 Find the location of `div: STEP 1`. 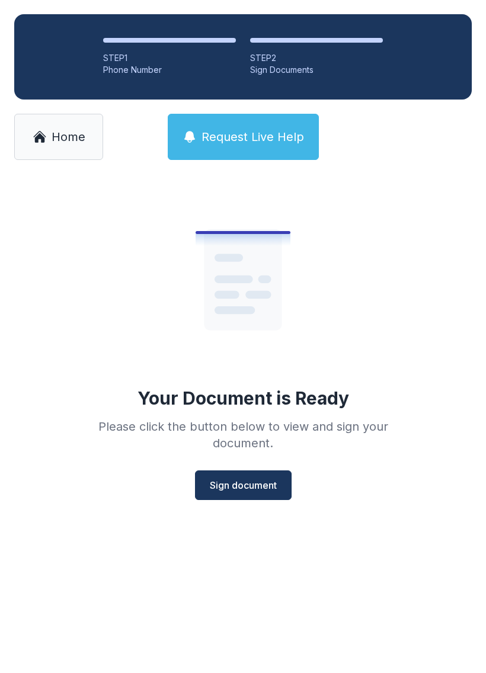

div: STEP 1 is located at coordinates (170, 58).